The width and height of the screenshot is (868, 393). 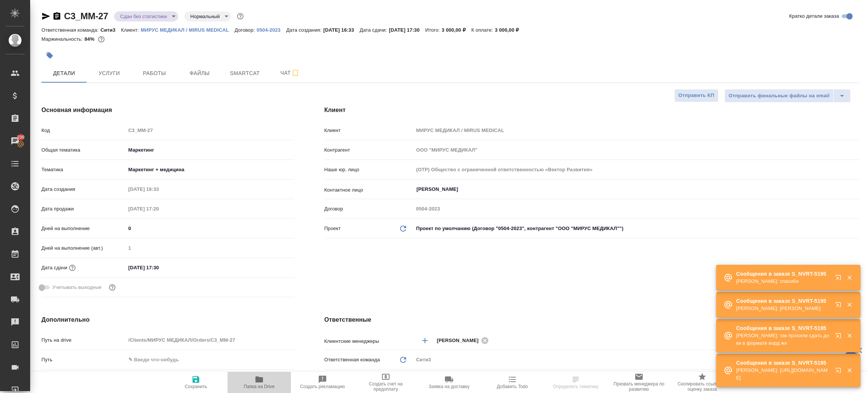 What do you see at coordinates (456, 30) in the screenshot?
I see `p: 3 000,00 ₽` at bounding box center [456, 30].